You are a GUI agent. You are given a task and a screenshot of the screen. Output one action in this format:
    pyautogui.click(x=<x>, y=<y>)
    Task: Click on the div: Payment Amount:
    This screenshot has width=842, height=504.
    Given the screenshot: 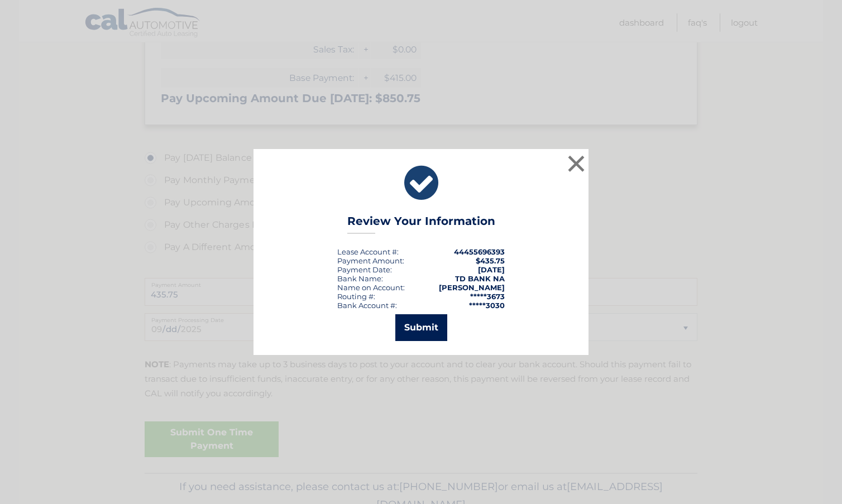 What is the action you would take?
    pyautogui.click(x=371, y=261)
    